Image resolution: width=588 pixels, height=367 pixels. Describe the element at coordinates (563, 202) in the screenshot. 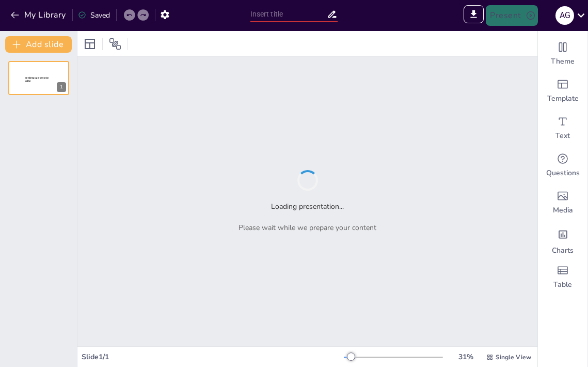

I see `div: Add images, graphics, shapes or video` at that location.